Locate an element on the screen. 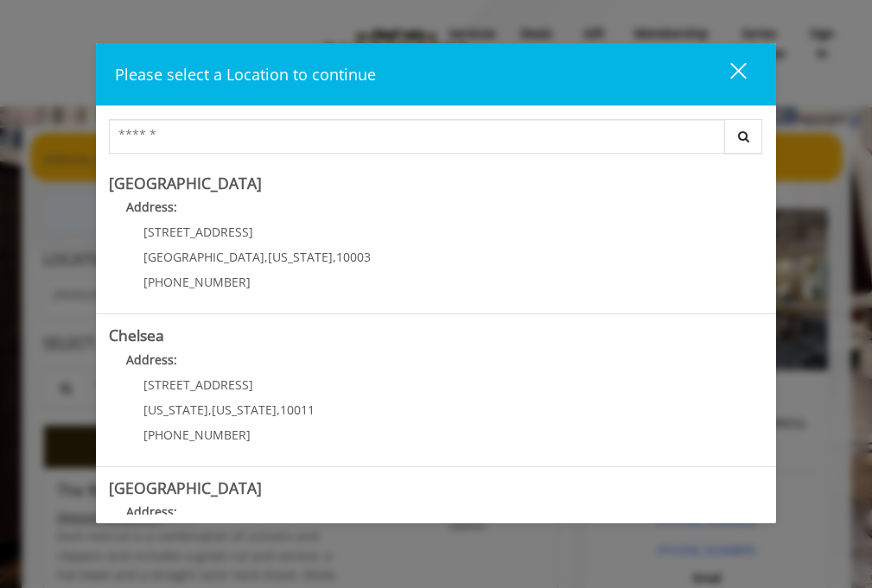 The image size is (872, 588). div: close dialog is located at coordinates (727, 74).